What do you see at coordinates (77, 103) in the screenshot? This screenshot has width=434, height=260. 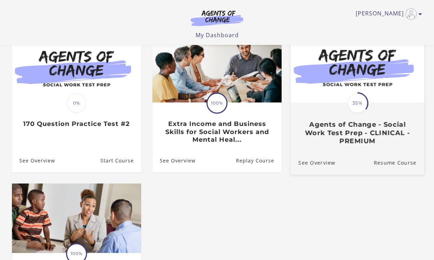 I see `span: 0%` at bounding box center [77, 103].